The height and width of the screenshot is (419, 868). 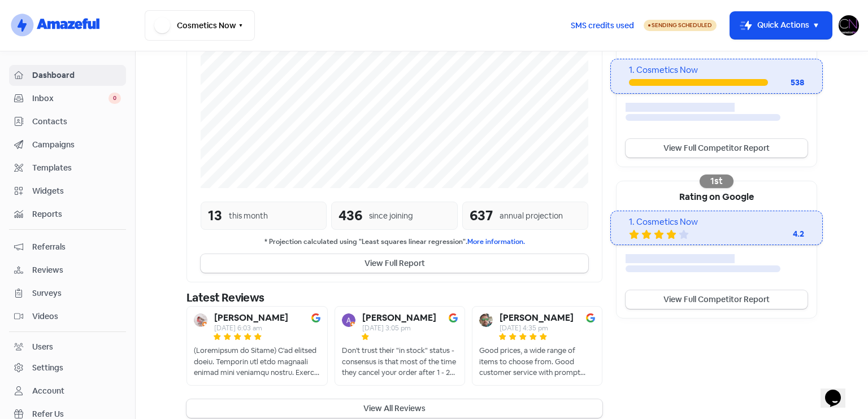 I want to click on div: Account, so click(x=48, y=391).